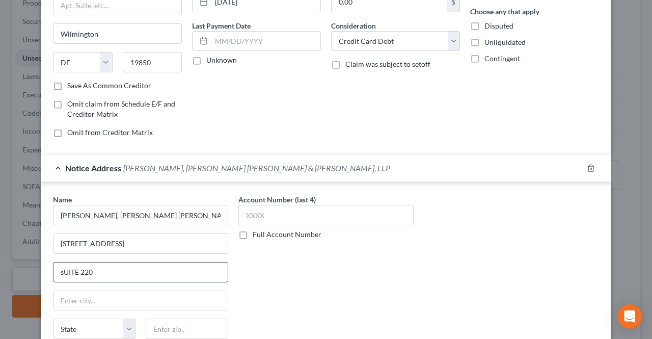 The width and height of the screenshot is (652, 339). What do you see at coordinates (505, 42) in the screenshot?
I see `span: Unliquidated` at bounding box center [505, 42].